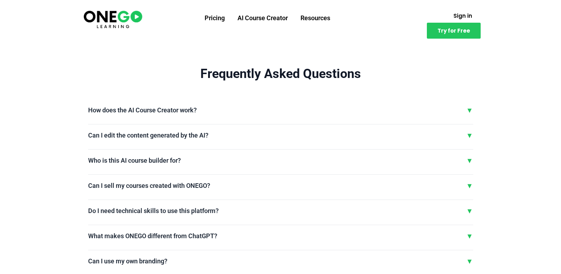 The image size is (561, 274). Describe the element at coordinates (148, 135) in the screenshot. I see `h3: Can I edit the content generated by the AI?` at that location.